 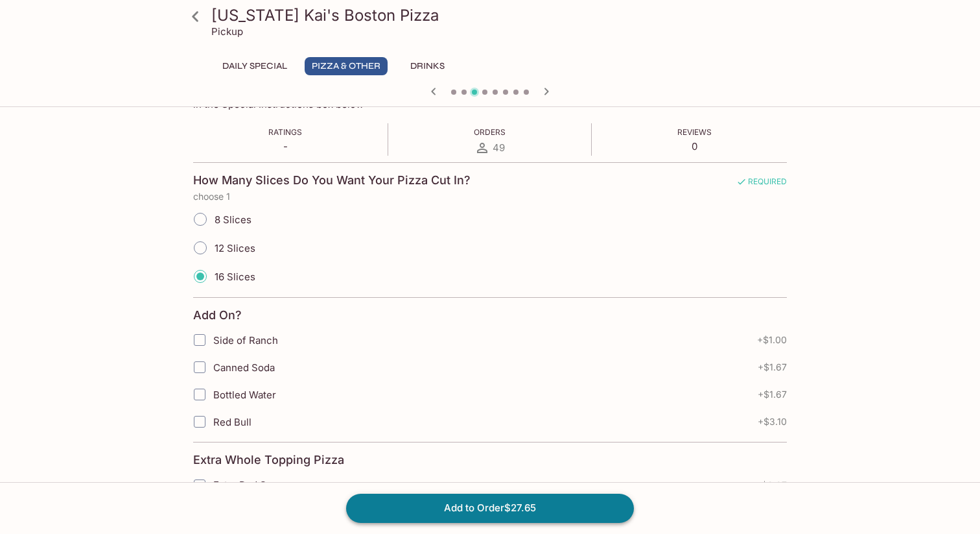 I want to click on span: 8 Slices, so click(x=233, y=220).